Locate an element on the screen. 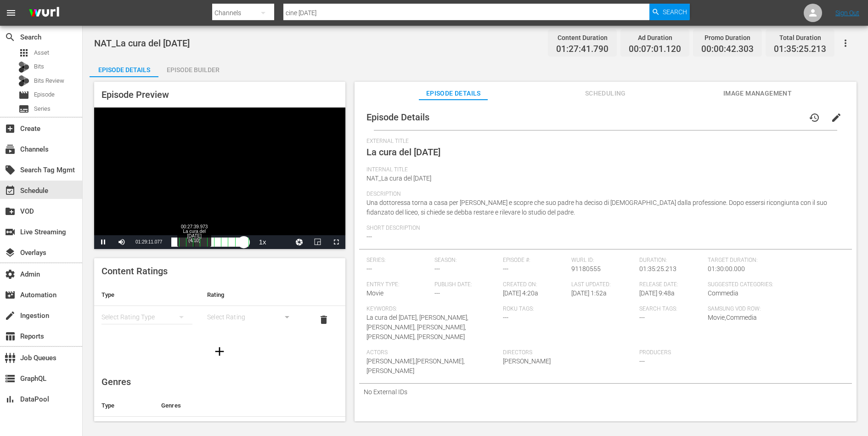 The width and height of the screenshot is (868, 436). span: 01:27:41.790 is located at coordinates (582, 49).